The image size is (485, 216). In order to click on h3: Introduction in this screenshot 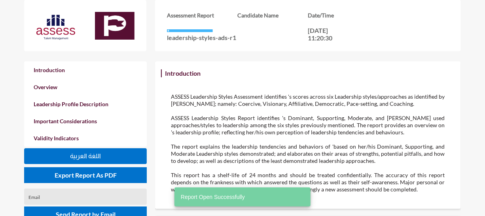, I will do `click(183, 73)`.